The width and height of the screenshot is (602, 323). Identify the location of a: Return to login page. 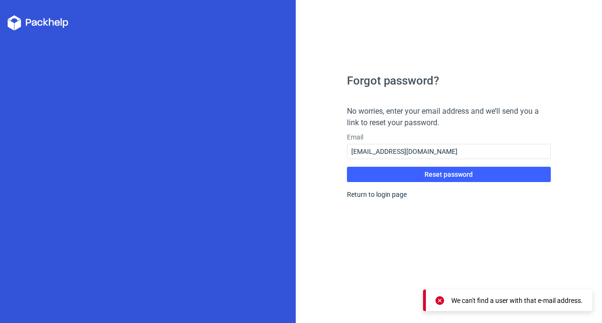
(376, 195).